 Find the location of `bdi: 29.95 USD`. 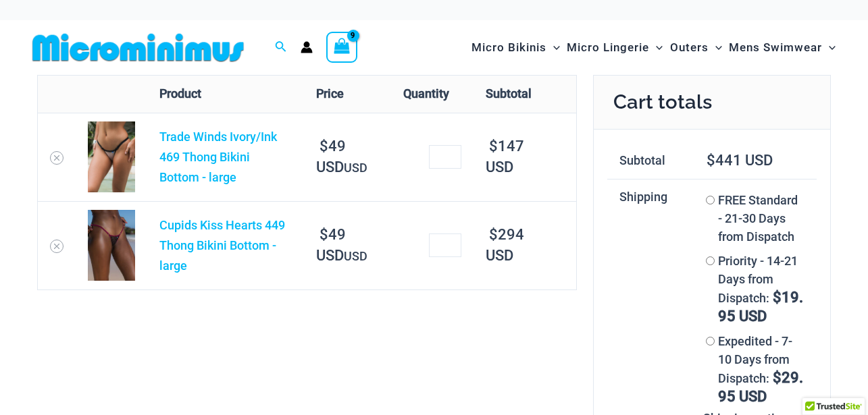

bdi: 29.95 USD is located at coordinates (760, 387).